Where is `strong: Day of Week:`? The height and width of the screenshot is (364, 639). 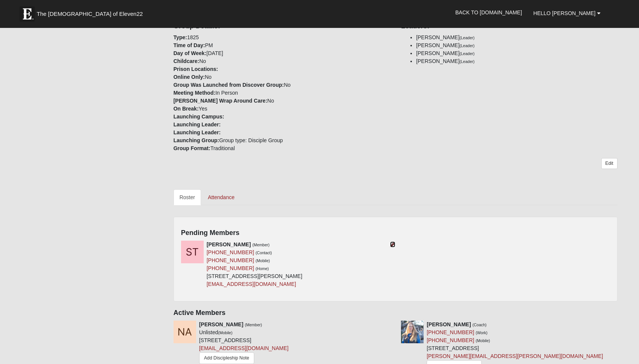 strong: Day of Week: is located at coordinates (190, 53).